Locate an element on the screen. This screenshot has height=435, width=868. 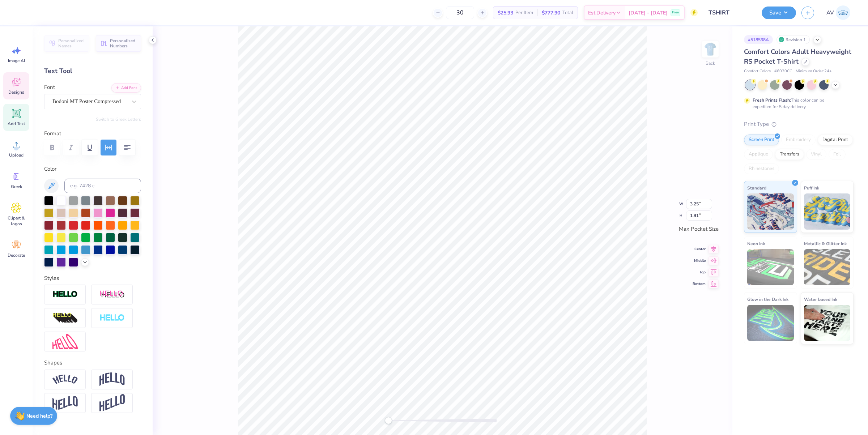
span: Glow in the Dark Ink is located at coordinates (768, 299).